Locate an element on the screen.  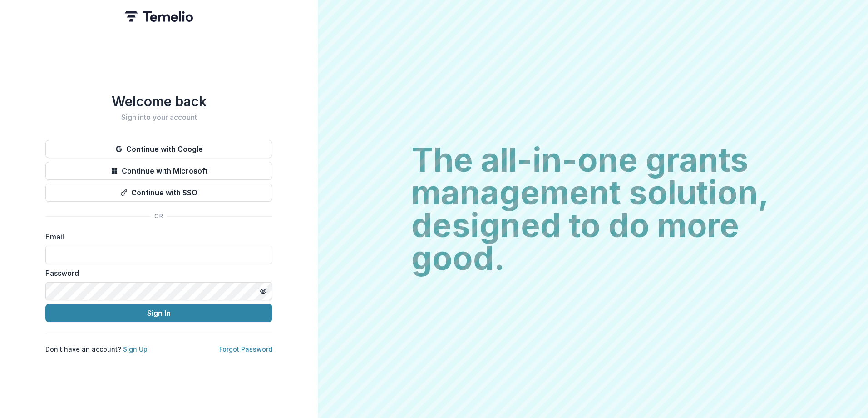
button: Toggle password visibility is located at coordinates (263, 291).